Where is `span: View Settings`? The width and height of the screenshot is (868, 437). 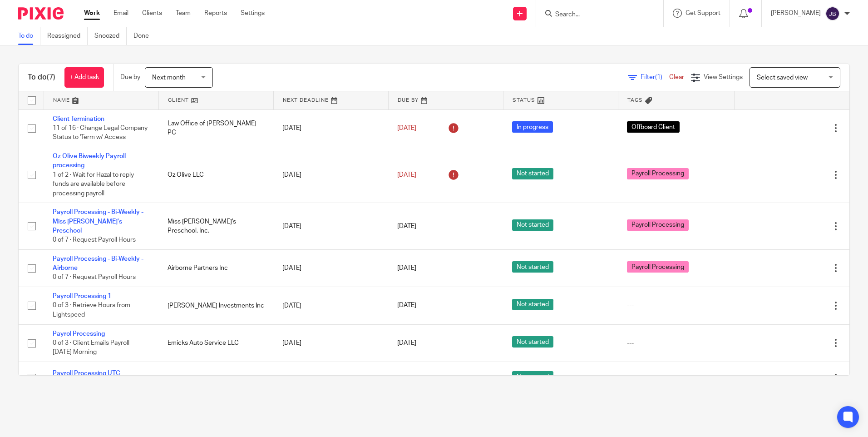
span: View Settings is located at coordinates (723, 78).